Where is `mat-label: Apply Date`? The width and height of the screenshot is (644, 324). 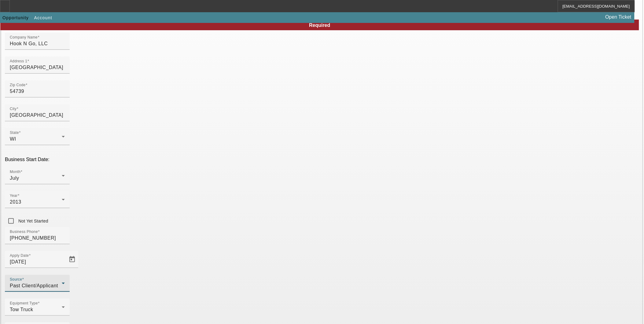 mat-label: Apply Date is located at coordinates (19, 256).